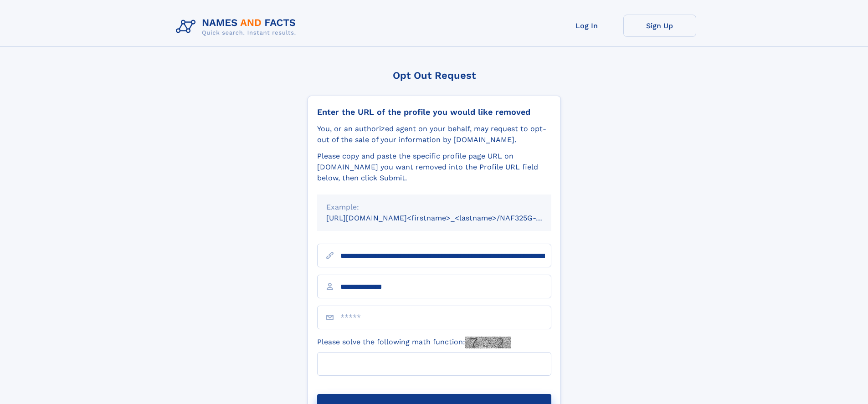 The width and height of the screenshot is (868, 404). I want to click on div: Example:, so click(434, 207).